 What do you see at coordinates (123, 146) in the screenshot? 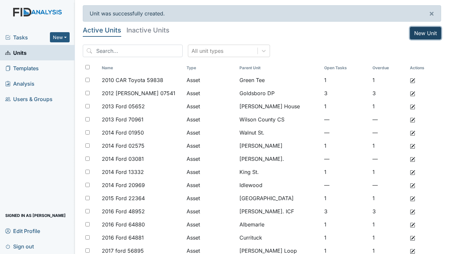
I see `span: 2014 Ford 02575` at bounding box center [123, 146].